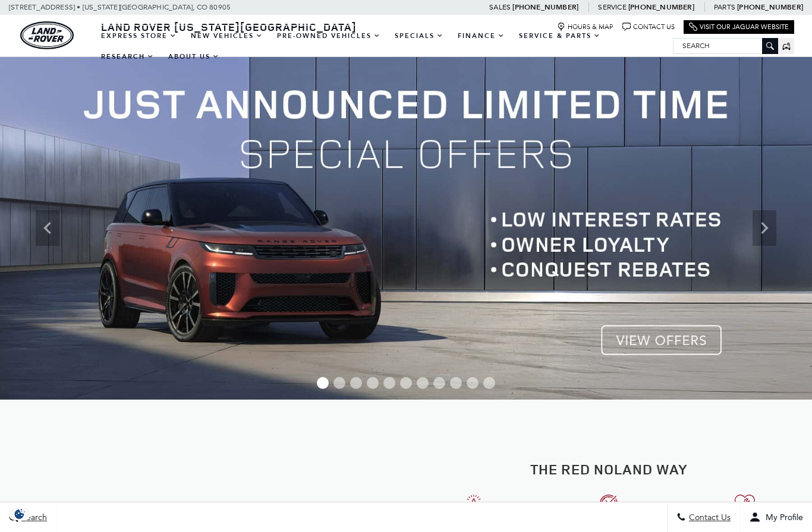  Describe the element at coordinates (423, 383) in the screenshot. I see `span: Go to slide 7` at that location.